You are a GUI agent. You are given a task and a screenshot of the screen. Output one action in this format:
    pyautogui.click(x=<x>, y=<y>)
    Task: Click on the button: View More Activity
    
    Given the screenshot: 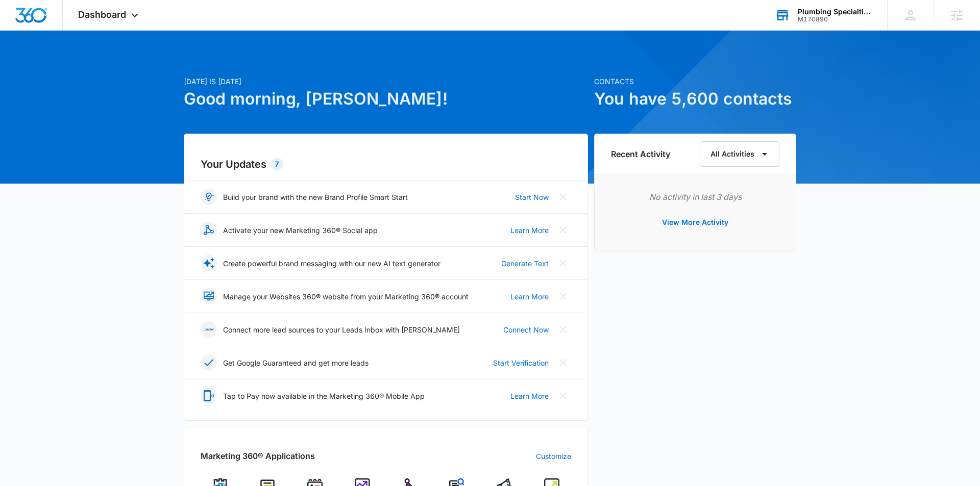 What is the action you would take?
    pyautogui.click(x=696, y=223)
    